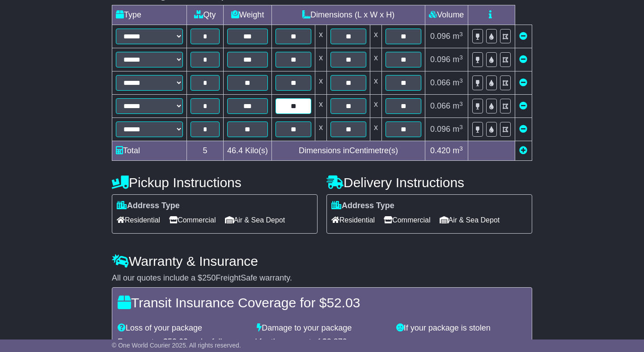 This screenshot has width=644, height=352. I want to click on td: Type, so click(150, 15).